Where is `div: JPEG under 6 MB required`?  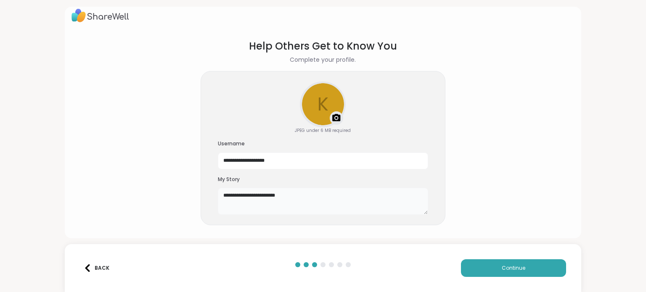 div: JPEG under 6 MB required is located at coordinates (322, 130).